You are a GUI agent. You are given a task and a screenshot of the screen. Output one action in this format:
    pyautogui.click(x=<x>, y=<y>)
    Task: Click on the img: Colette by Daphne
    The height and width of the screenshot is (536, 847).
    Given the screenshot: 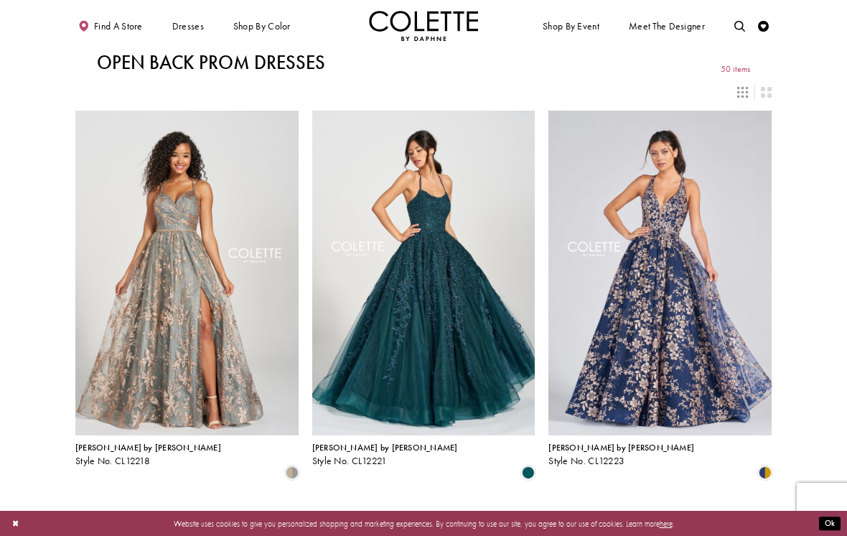 What is the action you would take?
    pyautogui.click(x=424, y=26)
    